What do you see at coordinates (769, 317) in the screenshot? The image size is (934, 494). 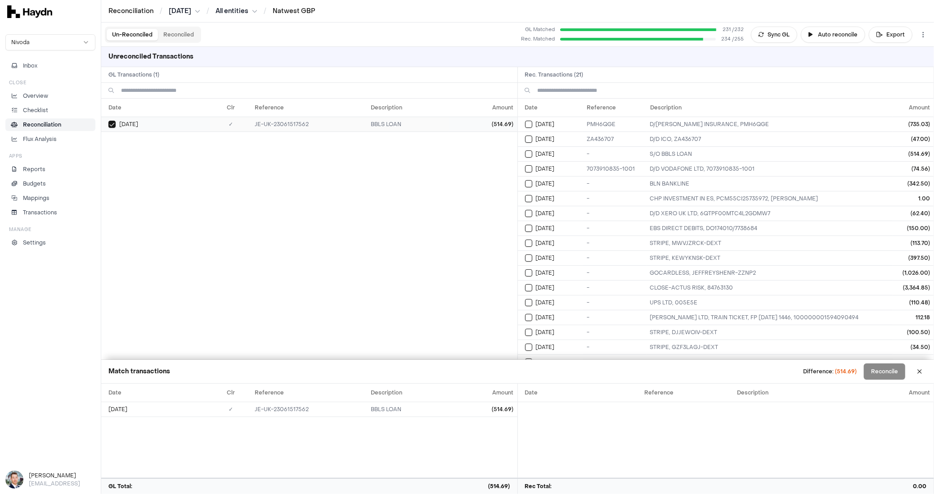 I see `td: ANTHONY LESLEY LTD, TRAIN TICKET, FP 30/07/25 1446, 100000001594090494` at bounding box center [769, 317].